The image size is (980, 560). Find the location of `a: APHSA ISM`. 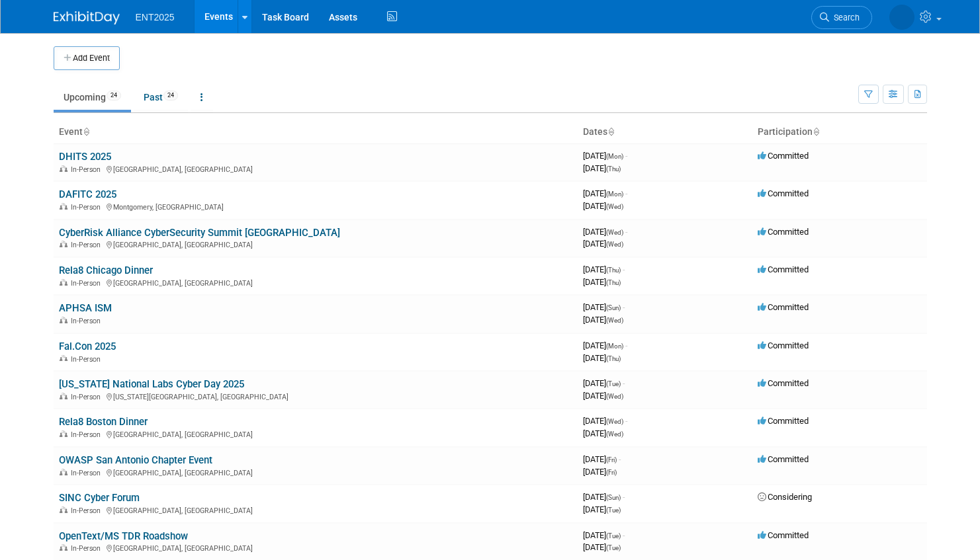

a: APHSA ISM is located at coordinates (85, 309).